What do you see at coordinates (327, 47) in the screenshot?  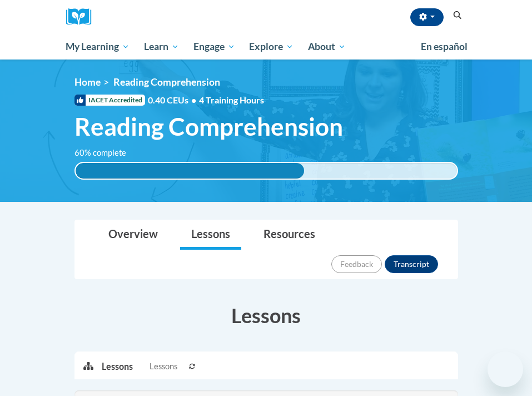 I see `span: About` at bounding box center [327, 47].